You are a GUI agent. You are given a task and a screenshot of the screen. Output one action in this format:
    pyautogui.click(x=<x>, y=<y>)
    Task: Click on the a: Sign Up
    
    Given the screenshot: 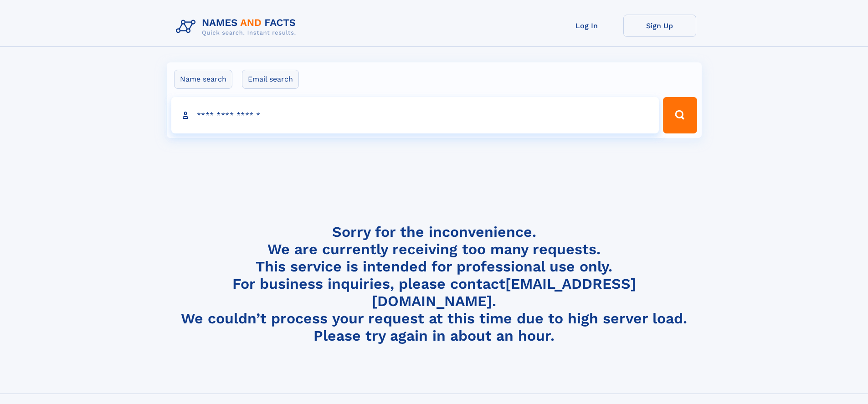 What is the action you would take?
    pyautogui.click(x=660, y=26)
    